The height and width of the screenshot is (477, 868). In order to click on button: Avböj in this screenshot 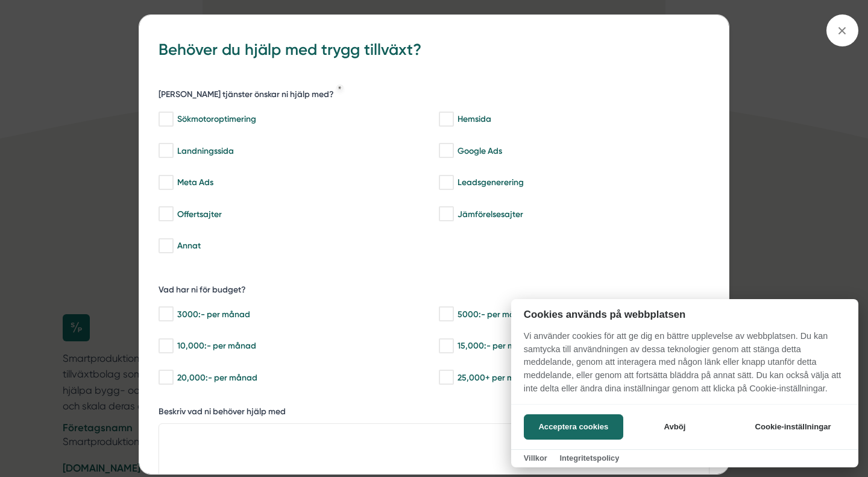, I will do `click(674, 427)`.